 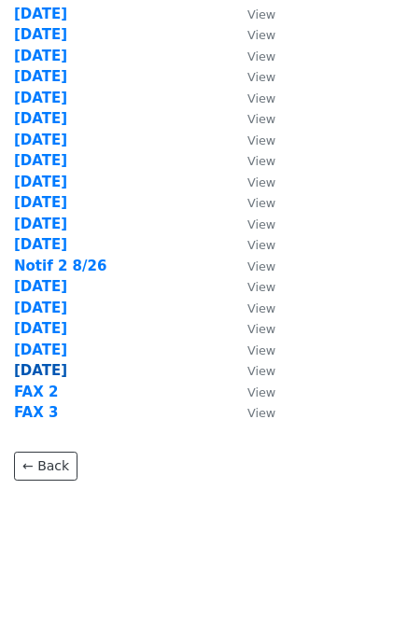 What do you see at coordinates (35, 392) in the screenshot?
I see `a: FAX 2` at bounding box center [35, 392].